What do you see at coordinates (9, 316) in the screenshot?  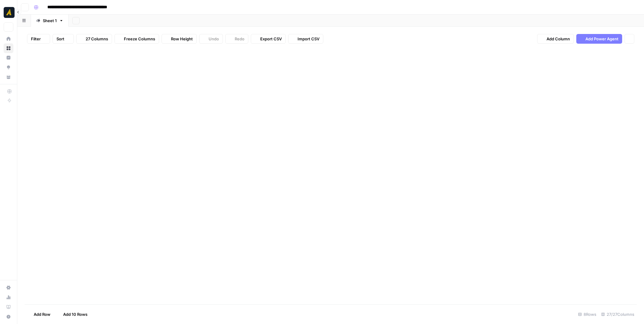 I see `button: Help + Support` at bounding box center [9, 316].